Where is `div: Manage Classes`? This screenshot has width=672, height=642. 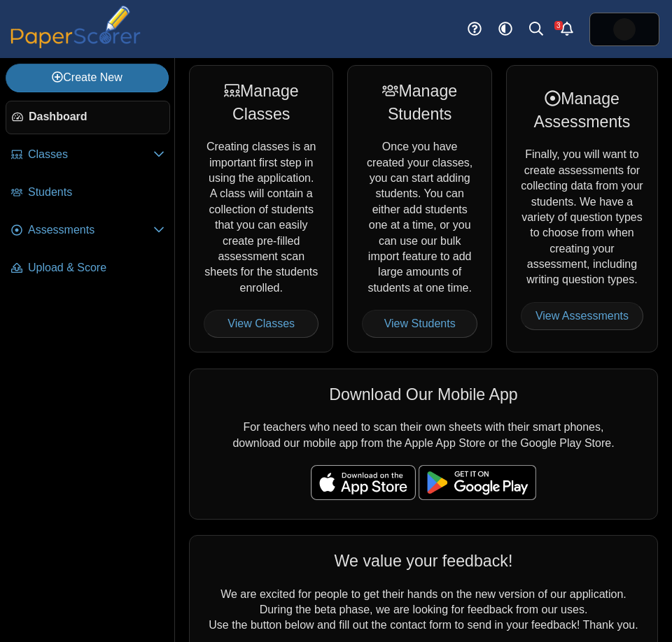
div: Manage Classes is located at coordinates (262, 103).